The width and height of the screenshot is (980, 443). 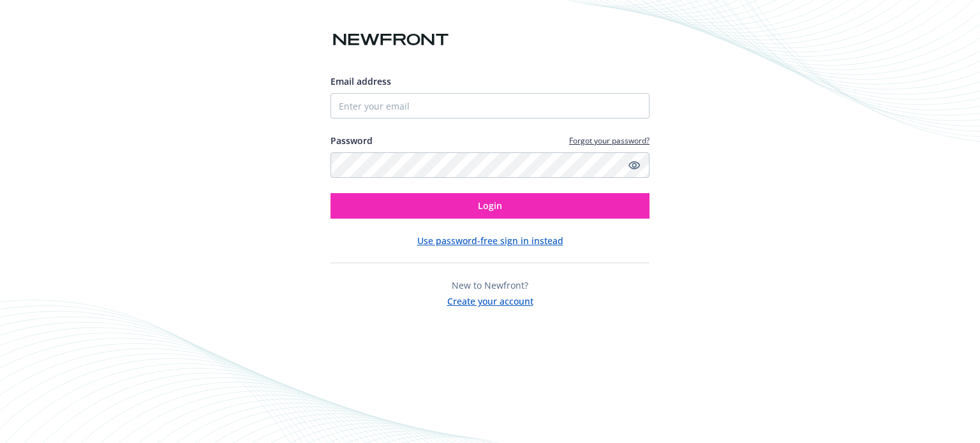 I want to click on img: Newfront logo, so click(x=391, y=40).